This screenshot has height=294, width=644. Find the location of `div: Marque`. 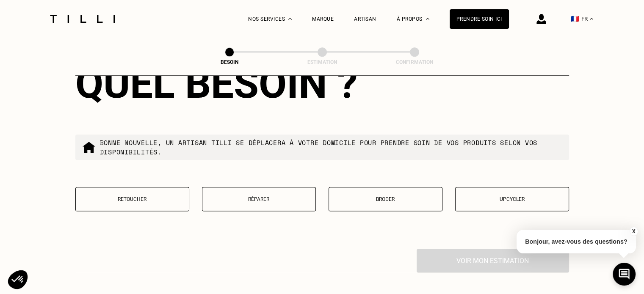

div: Marque is located at coordinates (323, 19).